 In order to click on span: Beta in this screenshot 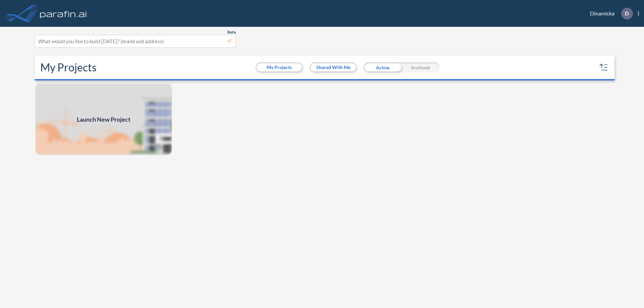, I will do `click(231, 32)`.